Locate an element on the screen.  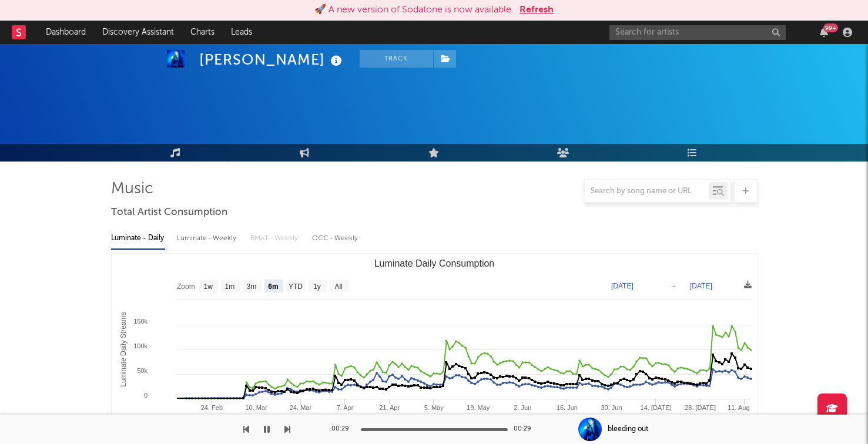
text: Zoom is located at coordinates (185, 287).